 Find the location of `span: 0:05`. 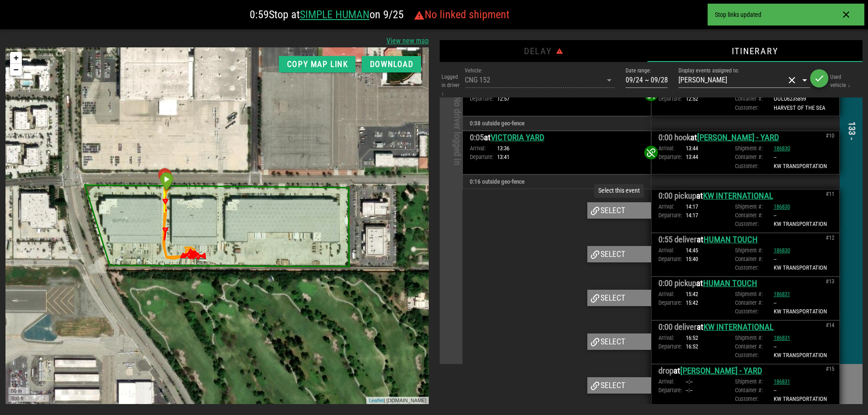

span: 0:05 is located at coordinates (476, 137).